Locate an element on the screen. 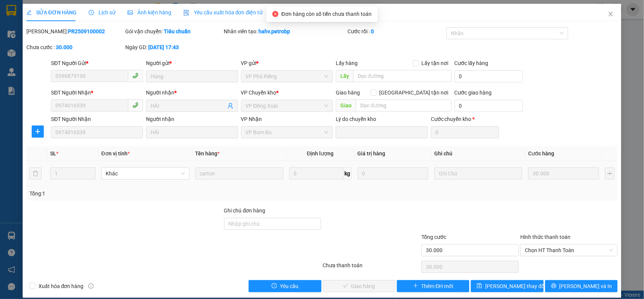 Image resolution: width=644 pixels, height=299 pixels. span: edit is located at coordinates (29, 13).